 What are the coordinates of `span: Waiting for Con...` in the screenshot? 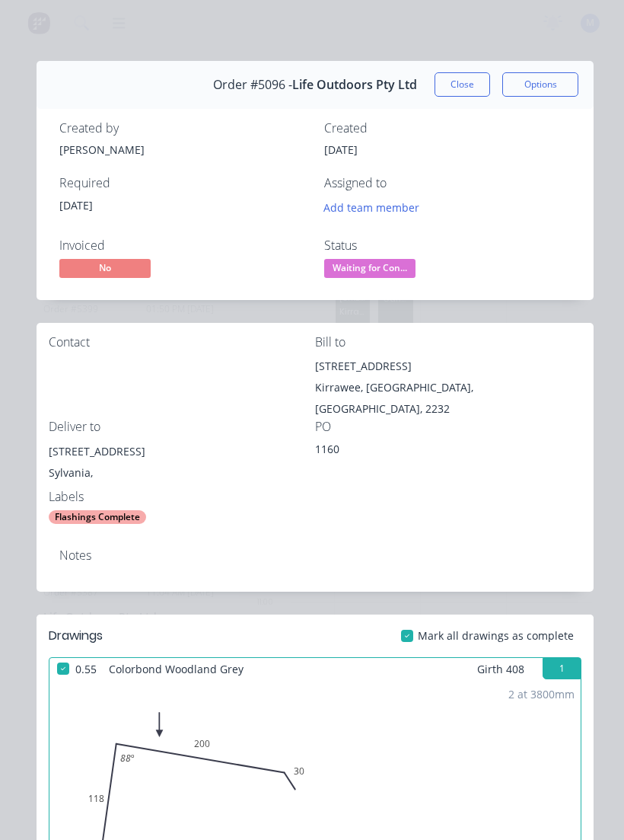 It's located at (370, 268).